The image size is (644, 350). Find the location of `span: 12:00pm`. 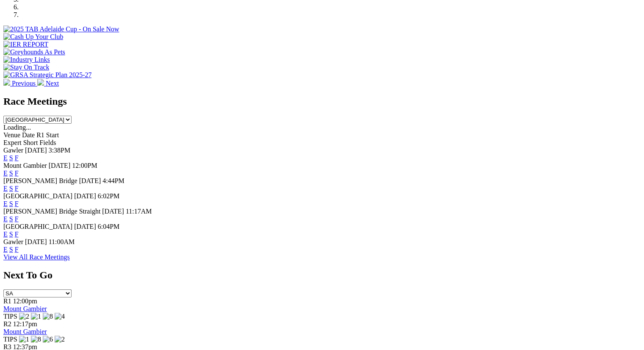

span: 12:00pm is located at coordinates (25, 301).